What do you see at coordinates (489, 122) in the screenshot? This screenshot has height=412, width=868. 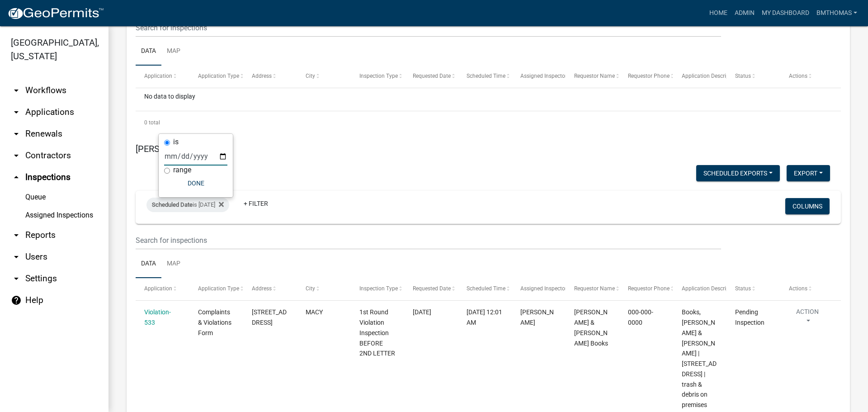 I see `div: 0 total` at bounding box center [489, 122].